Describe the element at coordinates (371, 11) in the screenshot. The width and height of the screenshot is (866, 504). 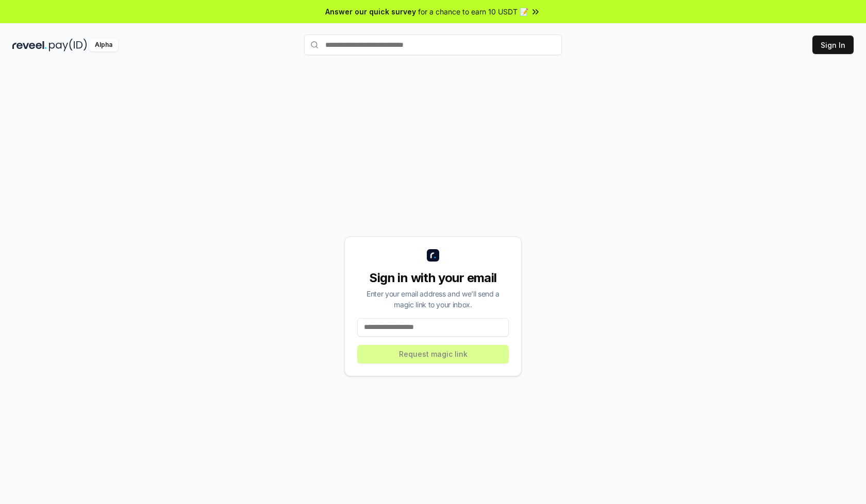
I see `span: Answer our quick survey` at that location.